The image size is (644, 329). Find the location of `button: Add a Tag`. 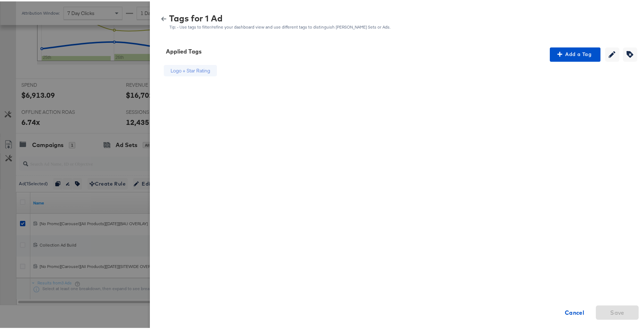

button: Add a Tag is located at coordinates (575, 53).